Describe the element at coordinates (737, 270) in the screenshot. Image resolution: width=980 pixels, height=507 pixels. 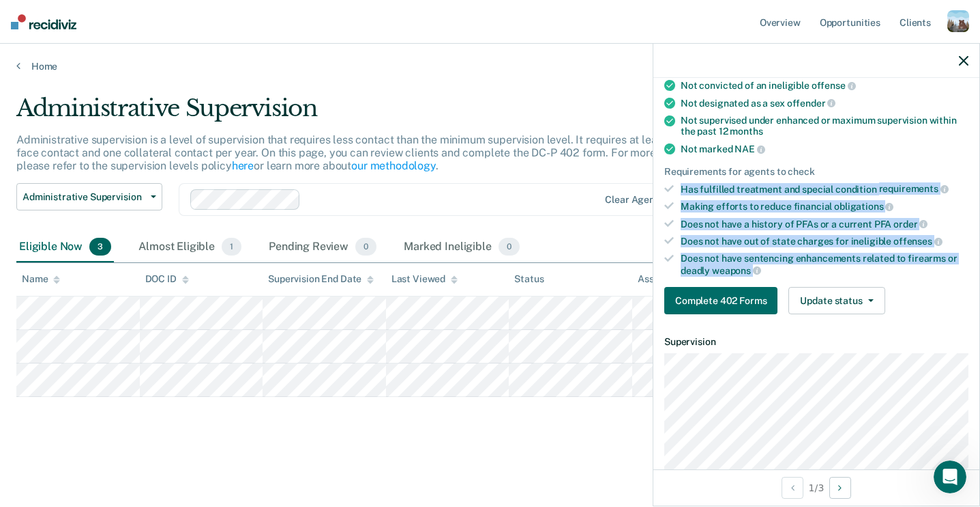
I see `span: weapons` at that location.